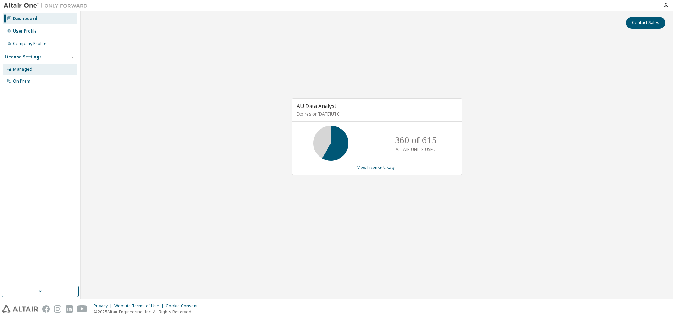 The width and height of the screenshot is (673, 319). What do you see at coordinates (22, 81) in the screenshot?
I see `div: On Prem` at bounding box center [22, 81].